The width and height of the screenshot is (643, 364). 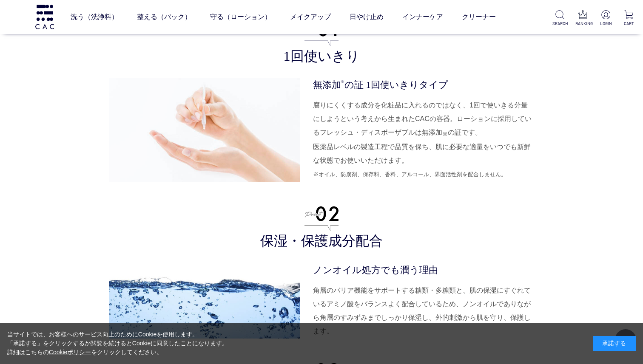 What do you see at coordinates (560, 23) in the screenshot?
I see `p: SEARCH` at bounding box center [560, 23].